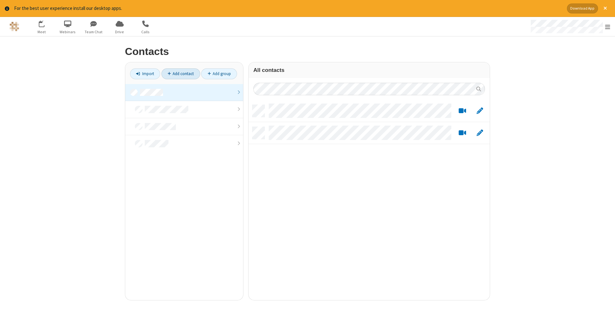 The height and width of the screenshot is (310, 615). I want to click on span: Drive, so click(119, 32).